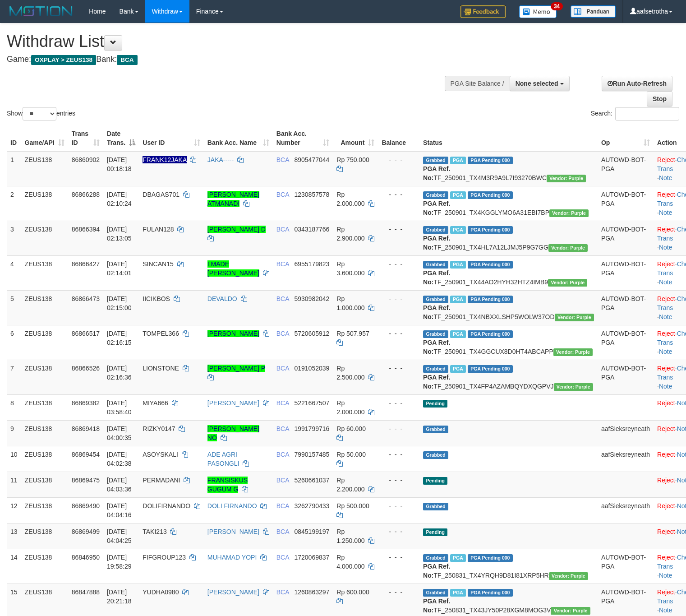 Image resolution: width=686 pixels, height=616 pixels. I want to click on label: Search:, so click(635, 114).